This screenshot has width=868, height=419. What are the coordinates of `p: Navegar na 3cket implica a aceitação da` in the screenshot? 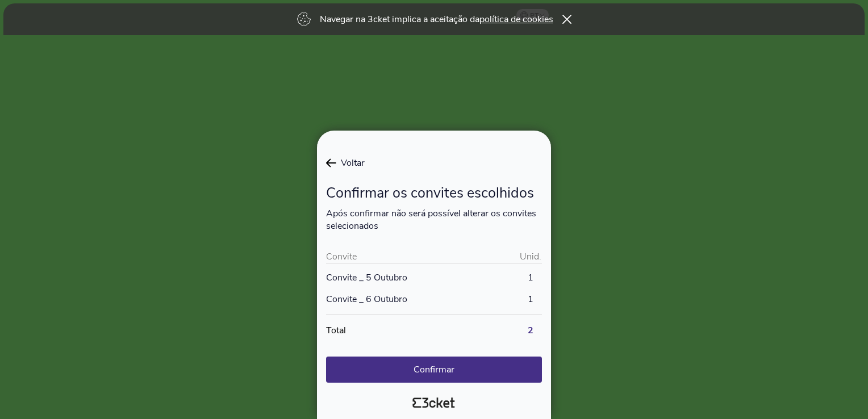 It's located at (436, 19).